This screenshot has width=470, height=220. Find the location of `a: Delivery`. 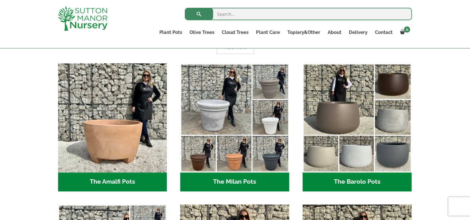

a: Delivery is located at coordinates (358, 32).